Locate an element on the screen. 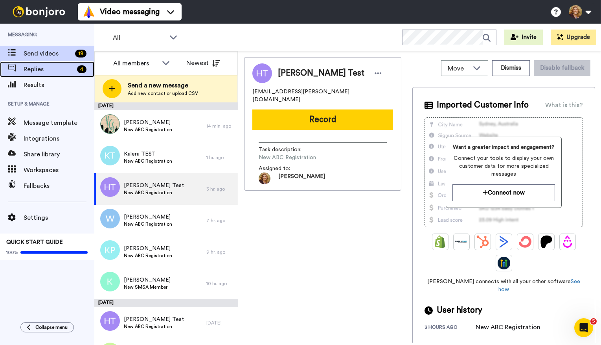 This screenshot has height=345, width=601. img: GoHighLevel is located at coordinates (504, 263).